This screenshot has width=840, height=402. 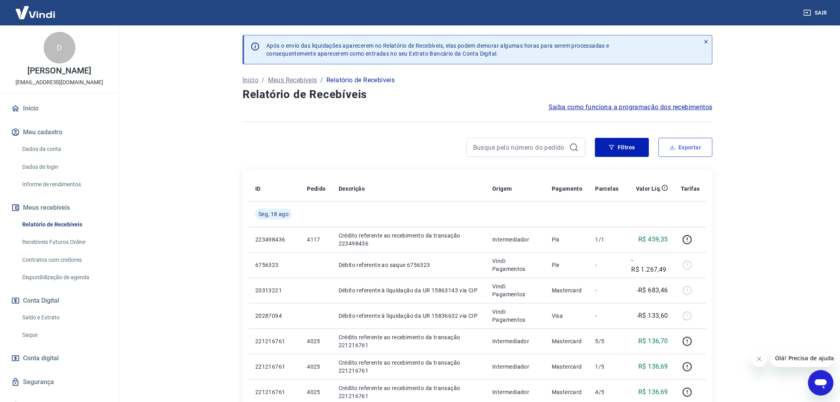 I want to click on p: ID, so click(x=258, y=189).